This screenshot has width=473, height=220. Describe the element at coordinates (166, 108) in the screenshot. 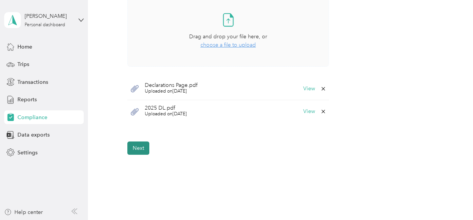

I see `span: 2025 DL.pdf` at that location.